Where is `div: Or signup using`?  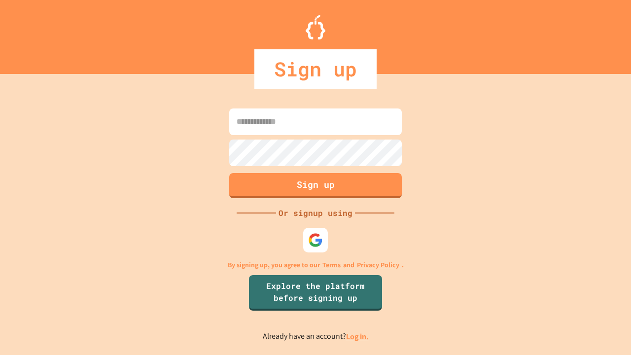 div: Or signup using is located at coordinates (315, 213).